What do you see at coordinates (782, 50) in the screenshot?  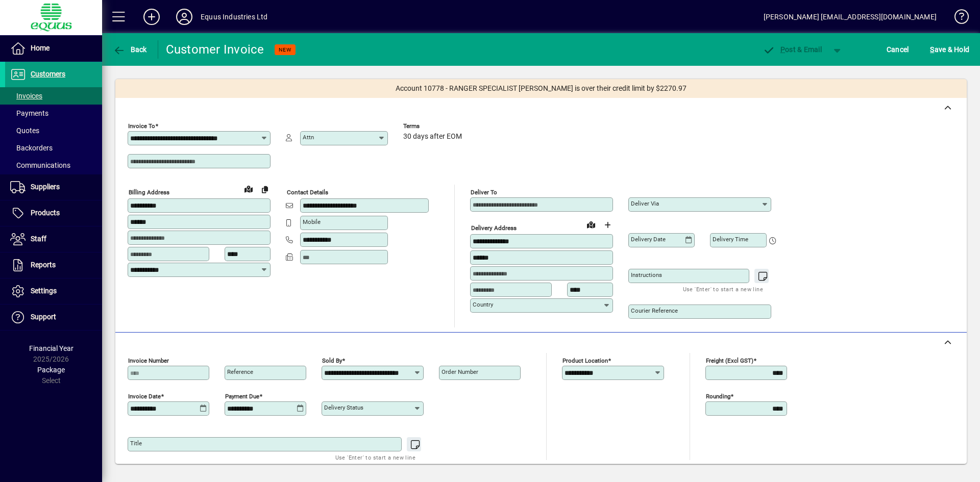 I see `span: P` at bounding box center [782, 50].